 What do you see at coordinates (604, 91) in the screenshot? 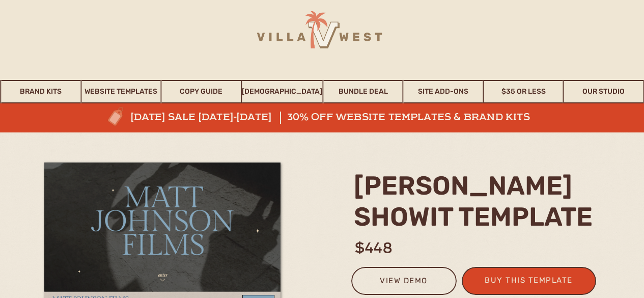
I see `a: Our Studio` at bounding box center [604, 91].